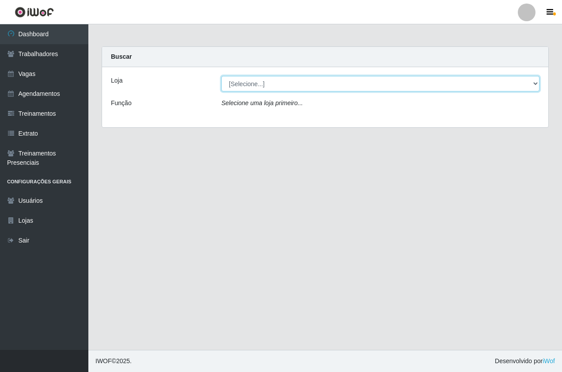 This screenshot has height=372, width=562. What do you see at coordinates (34, 12) in the screenshot?
I see `img: CoreUI Logo` at bounding box center [34, 12].